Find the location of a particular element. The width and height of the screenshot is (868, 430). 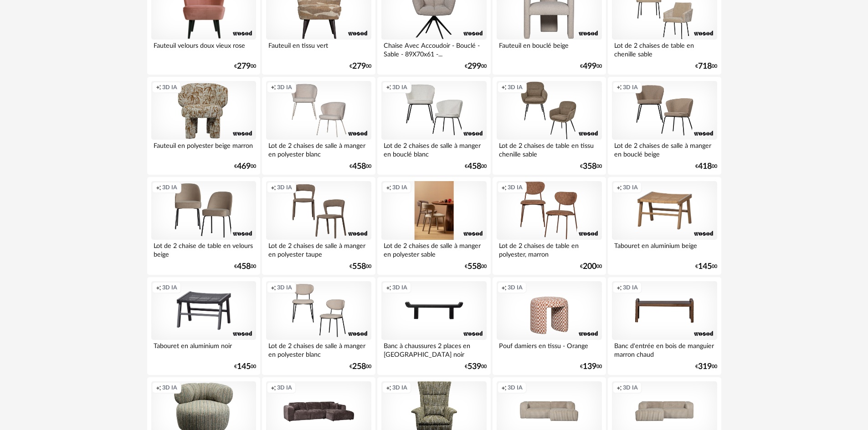

span: 279 is located at coordinates (244, 67).